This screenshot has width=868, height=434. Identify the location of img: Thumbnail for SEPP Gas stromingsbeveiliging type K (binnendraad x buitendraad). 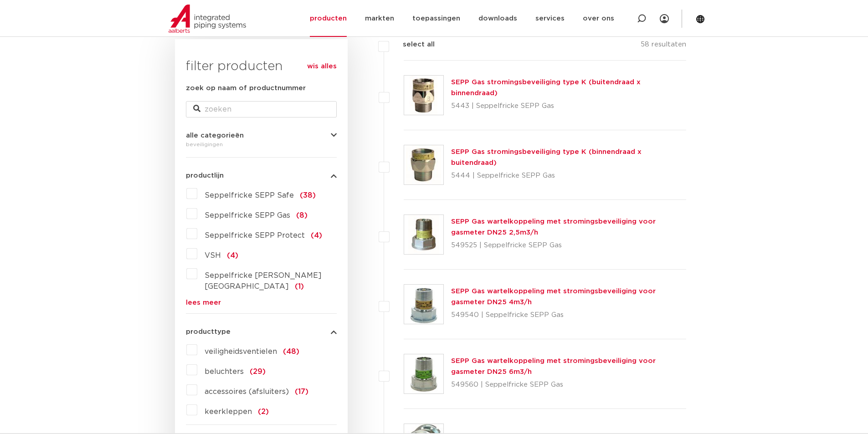
(424, 165).